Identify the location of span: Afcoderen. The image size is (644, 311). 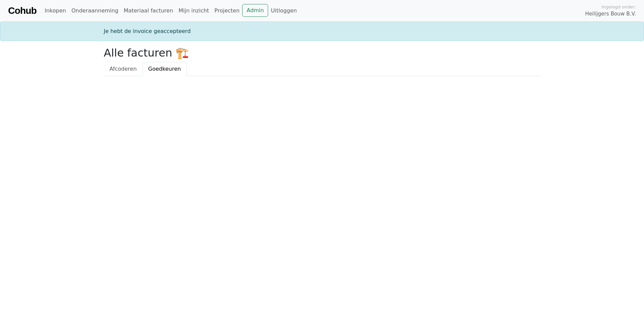
(123, 69).